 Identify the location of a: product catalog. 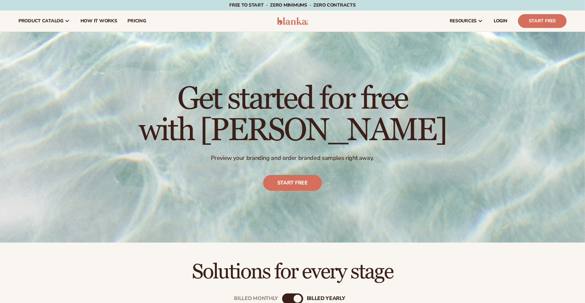
(44, 21).